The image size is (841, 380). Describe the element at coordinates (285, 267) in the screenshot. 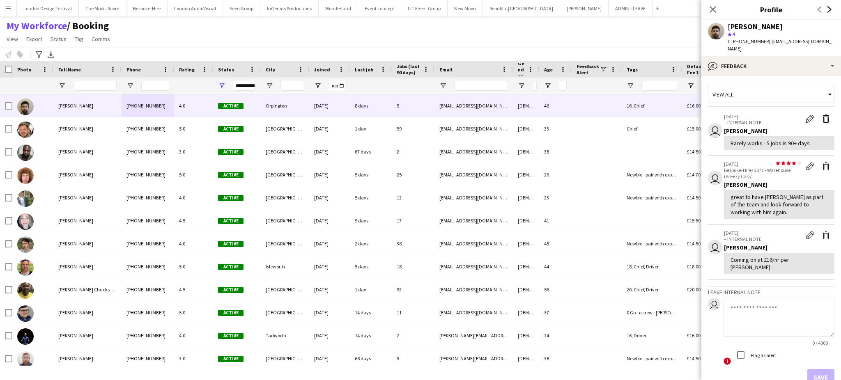

I see `div: Isleworth` at that location.